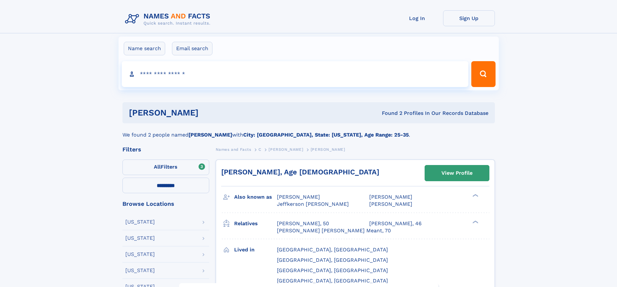  What do you see at coordinates (389, 113) in the screenshot?
I see `div: Found 2 Profiles In Our Records Database` at bounding box center [389, 113].